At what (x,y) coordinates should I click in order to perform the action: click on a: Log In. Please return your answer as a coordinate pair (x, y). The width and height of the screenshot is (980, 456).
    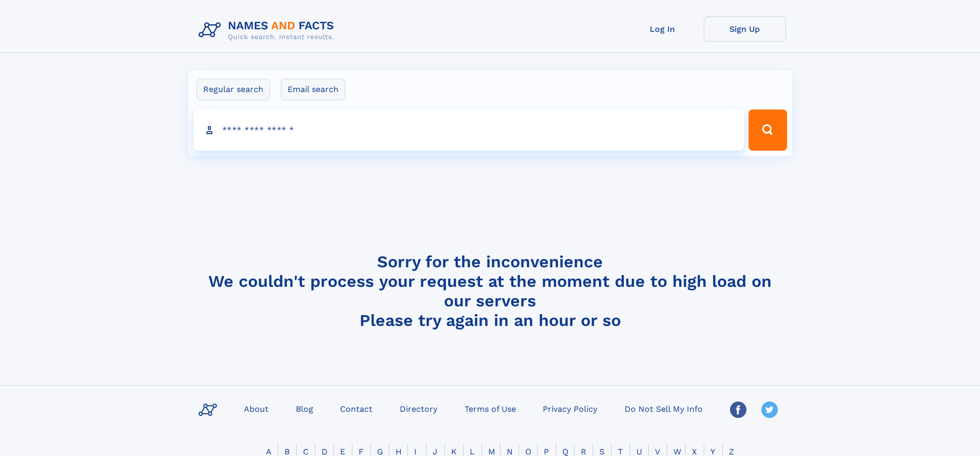
    Looking at the image, I should click on (663, 29).